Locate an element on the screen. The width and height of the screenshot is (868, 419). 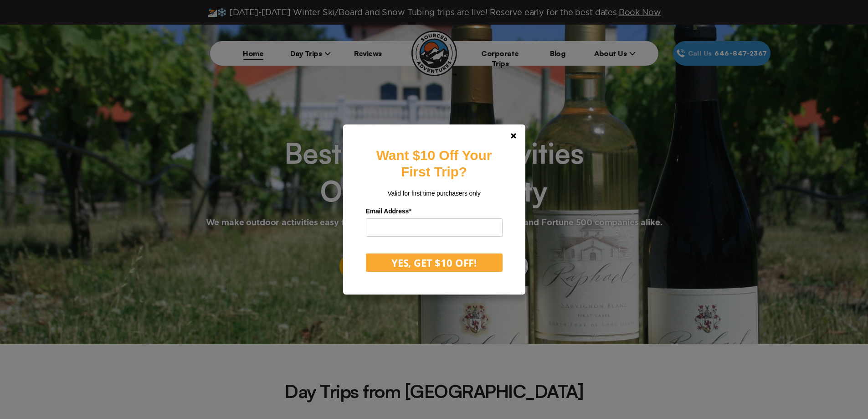
strong: Want $10 Off Your First Trip? is located at coordinates (434, 163).